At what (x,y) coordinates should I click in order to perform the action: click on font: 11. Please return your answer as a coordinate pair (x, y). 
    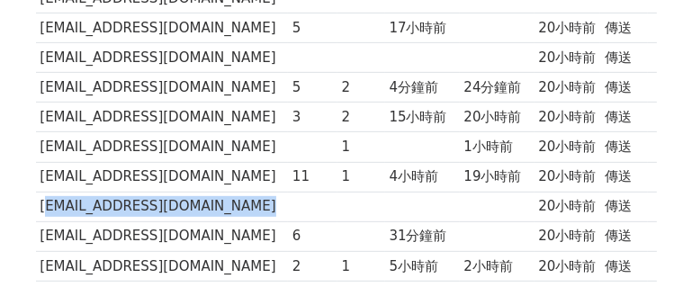
    Looking at the image, I should click on (300, 176).